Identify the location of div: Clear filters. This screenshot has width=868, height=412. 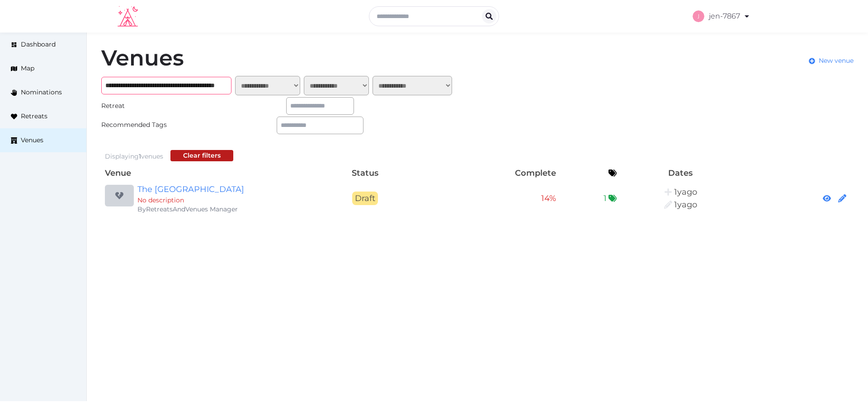
(202, 156).